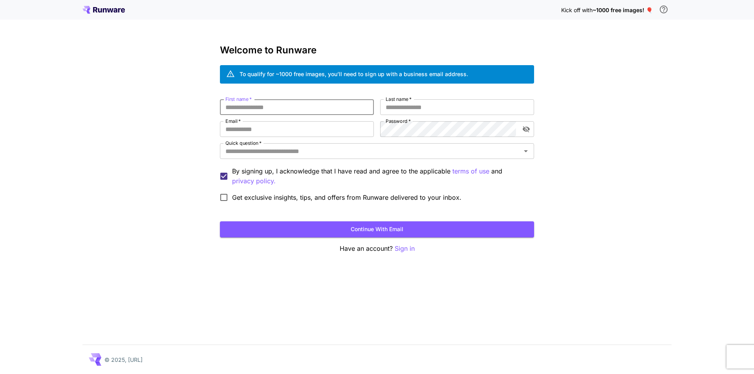 This screenshot has height=374, width=754. Describe the element at coordinates (622, 10) in the screenshot. I see `span: ~1000 free images! 🎈` at that location.